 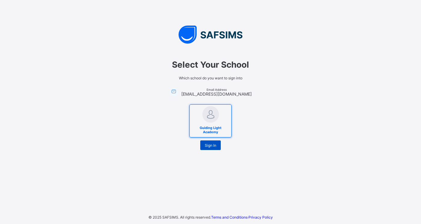 I want to click on img: SAFSIMS Logo, so click(x=210, y=35).